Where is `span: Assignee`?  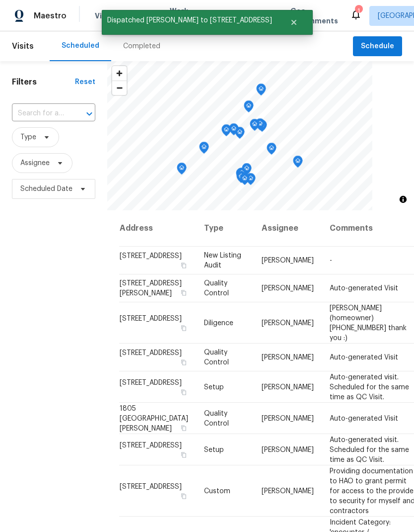
span: Assignee is located at coordinates (35, 163).